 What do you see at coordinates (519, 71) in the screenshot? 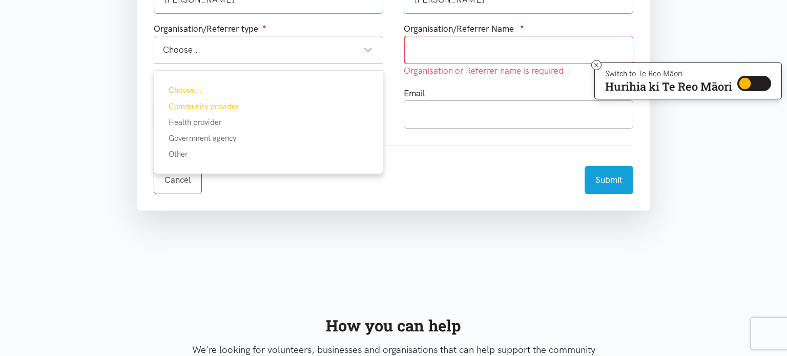
I see `div: Organisation or Referrer name is required.` at bounding box center [519, 71].